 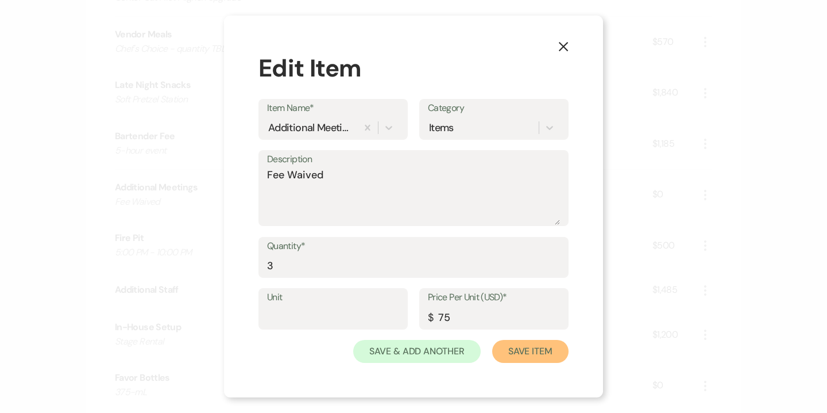 I want to click on label: Category, so click(x=494, y=108).